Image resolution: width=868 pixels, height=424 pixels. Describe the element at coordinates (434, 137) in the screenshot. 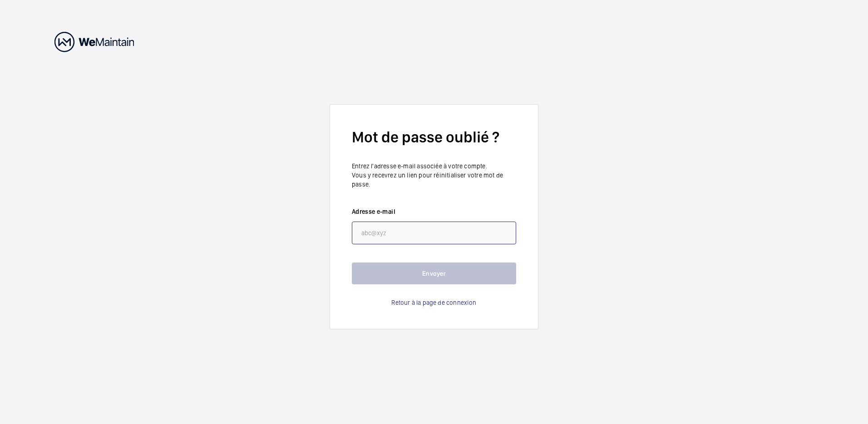

I see `h2: Mot de passe oublié ?` at that location.